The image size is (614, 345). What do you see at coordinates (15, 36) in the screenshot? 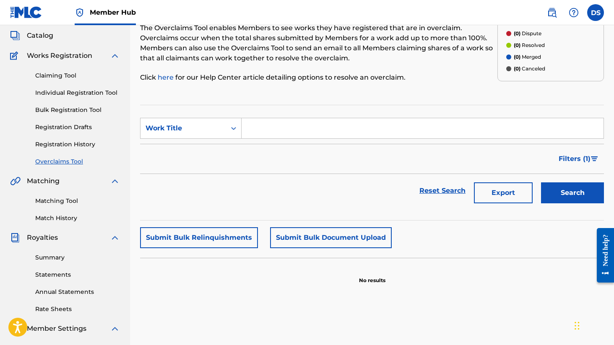
I see `img: Catalog` at bounding box center [15, 36].